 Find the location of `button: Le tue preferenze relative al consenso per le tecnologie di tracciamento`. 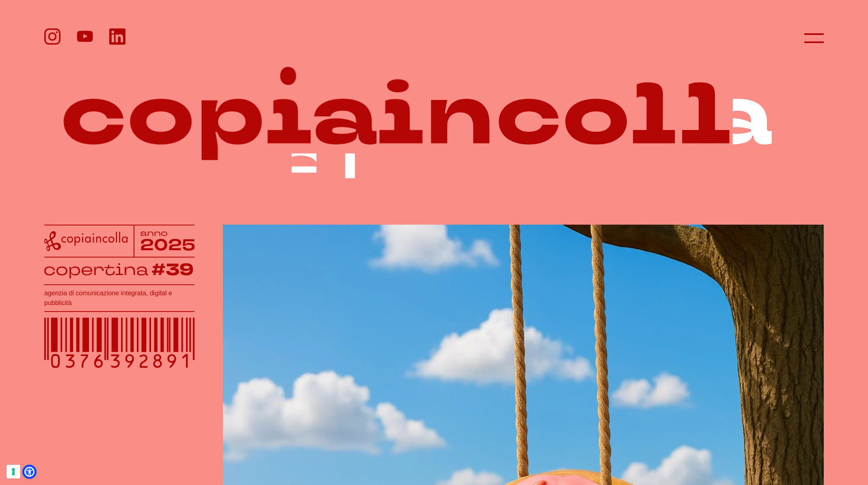

button: Le tue preferenze relative al consenso per le tecnologie di tracciamento is located at coordinates (13, 472).